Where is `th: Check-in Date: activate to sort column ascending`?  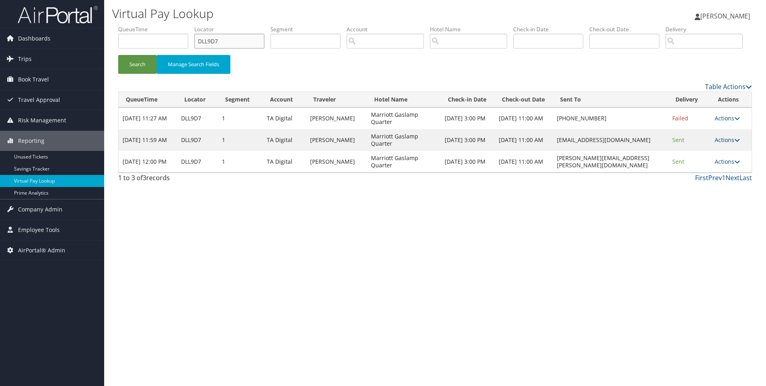
th: Check-in Date: activate to sort column ascending is located at coordinates (468, 99).